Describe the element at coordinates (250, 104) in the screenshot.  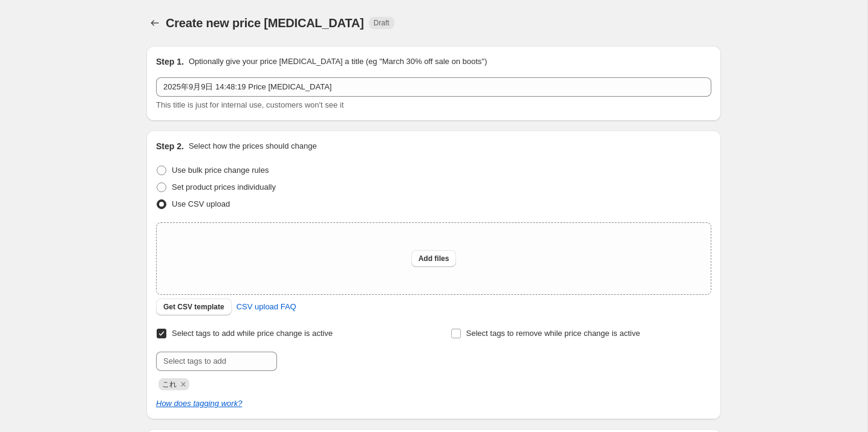
I see `span: This title is just for internal use, customers won't see it` at that location.